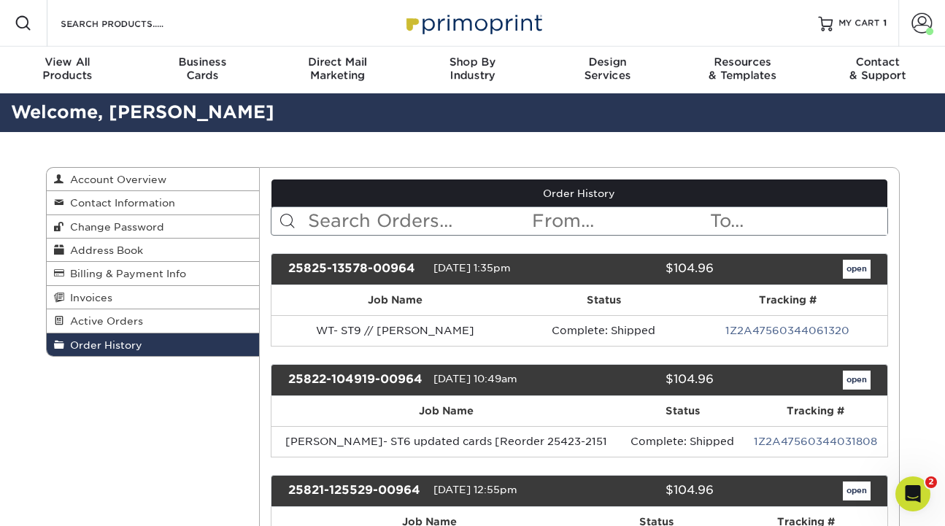  What do you see at coordinates (130, 23) in the screenshot?
I see `input: SEARCH PRODUCTS.....` at bounding box center [130, 23].